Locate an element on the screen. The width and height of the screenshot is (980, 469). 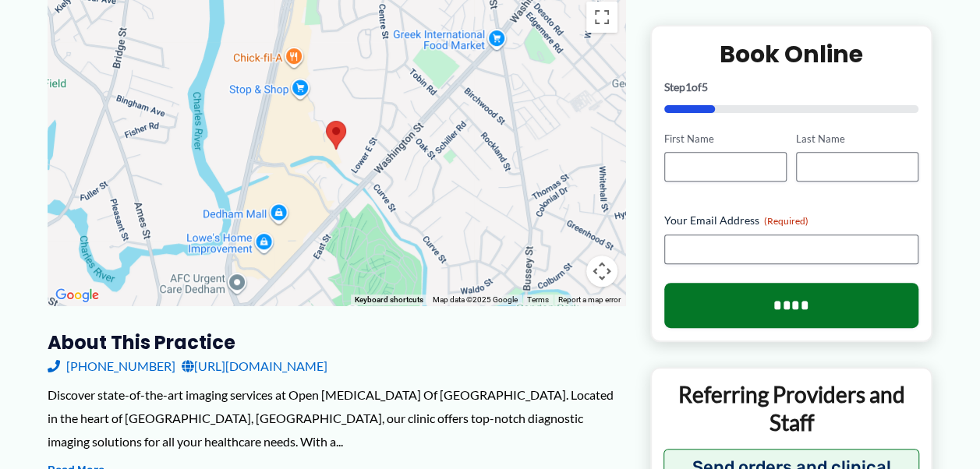
label: Your Email Address is located at coordinates (792, 222).